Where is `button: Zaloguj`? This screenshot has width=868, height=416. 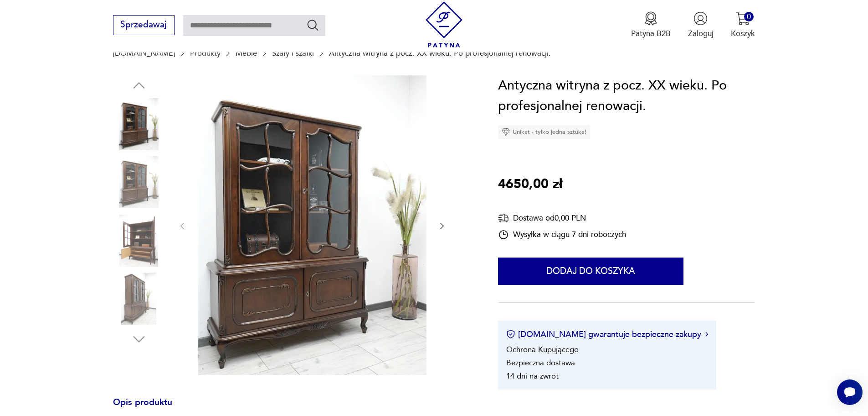 button: Zaloguj is located at coordinates (701, 25).